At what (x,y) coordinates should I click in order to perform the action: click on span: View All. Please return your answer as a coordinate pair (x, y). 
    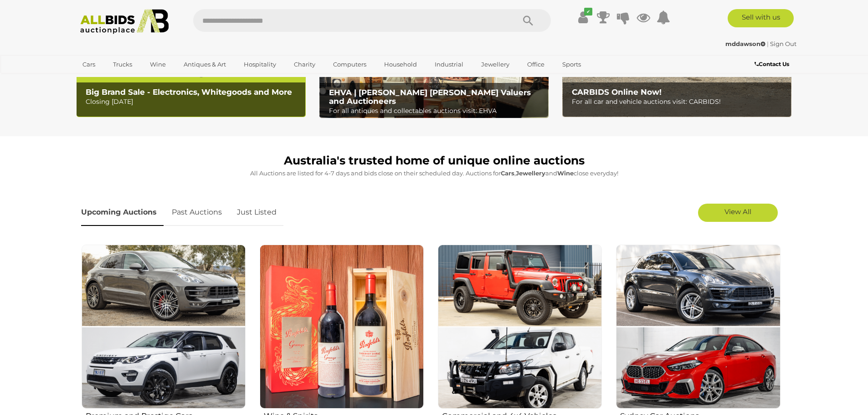
    Looking at the image, I should click on (738, 211).